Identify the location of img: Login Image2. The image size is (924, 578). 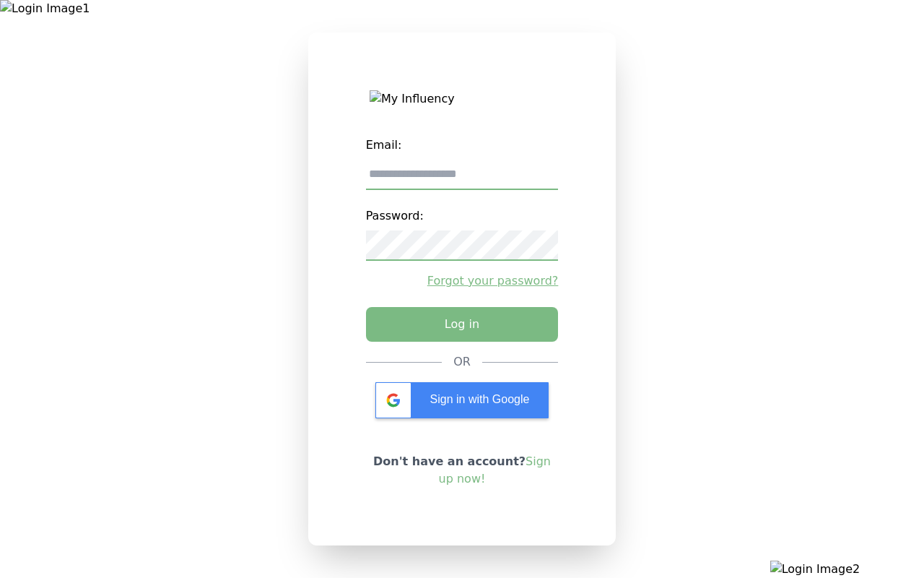
(847, 569).